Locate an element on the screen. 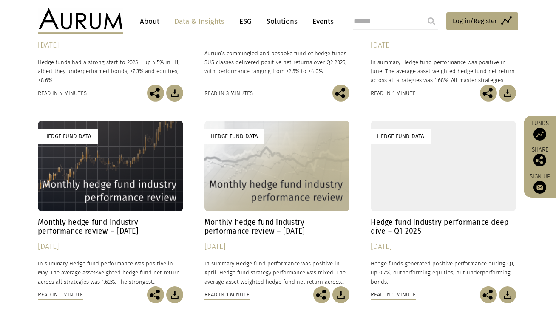  a: Data & Insights is located at coordinates (199, 21).